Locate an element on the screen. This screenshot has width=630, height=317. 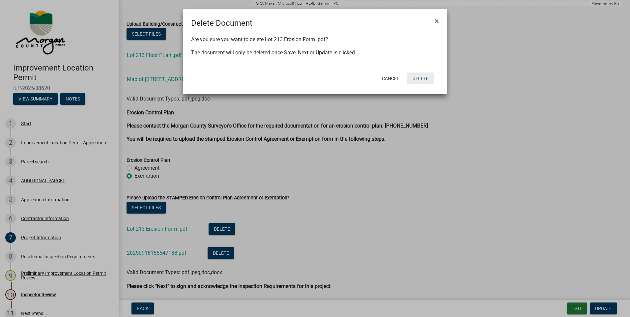
button: Close is located at coordinates (437, 21).